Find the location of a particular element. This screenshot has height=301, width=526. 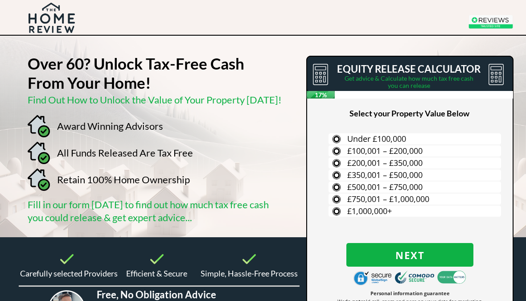

button: Next is located at coordinates (410, 255).